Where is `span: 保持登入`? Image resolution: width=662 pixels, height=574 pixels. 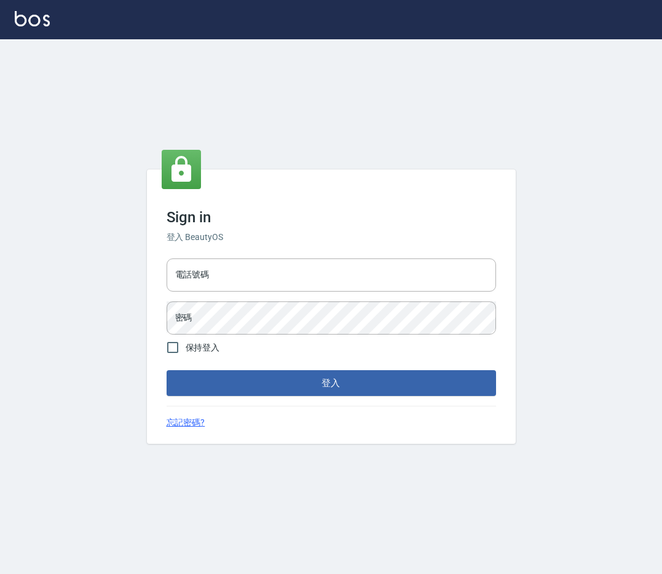 span: 保持登入 is located at coordinates (203, 348).